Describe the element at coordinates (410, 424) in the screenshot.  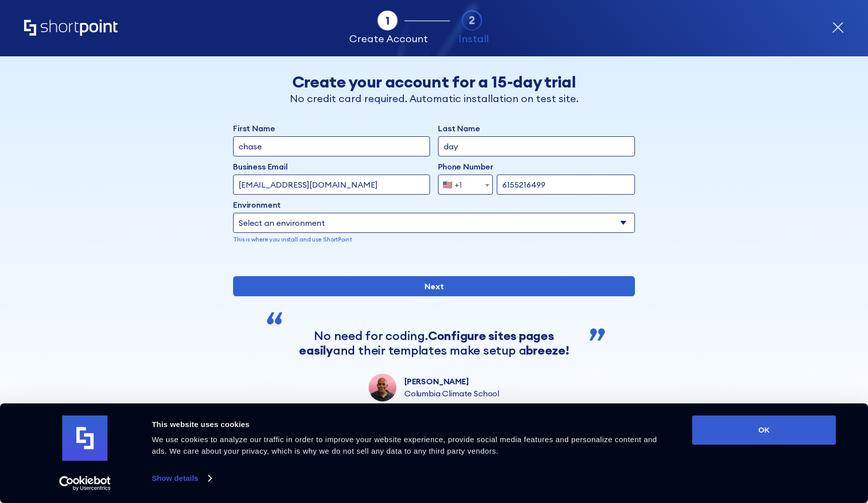
I see `div: This website uses cookies` at that location.